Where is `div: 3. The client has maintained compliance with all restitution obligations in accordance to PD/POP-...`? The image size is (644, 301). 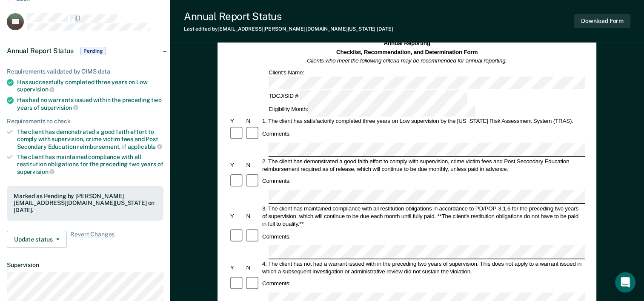
div: 3. The client has maintained compliance with all restitution obligations in accordance to PD/POP-... is located at coordinates (422, 216).